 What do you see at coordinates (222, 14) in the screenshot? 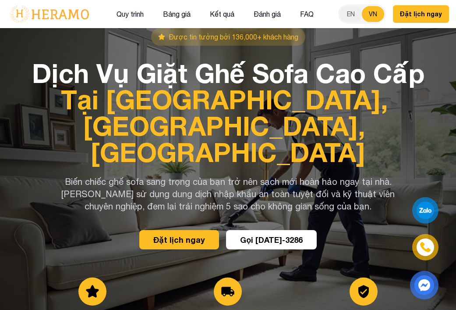
I see `button: Kết quả` at bounding box center [222, 14].